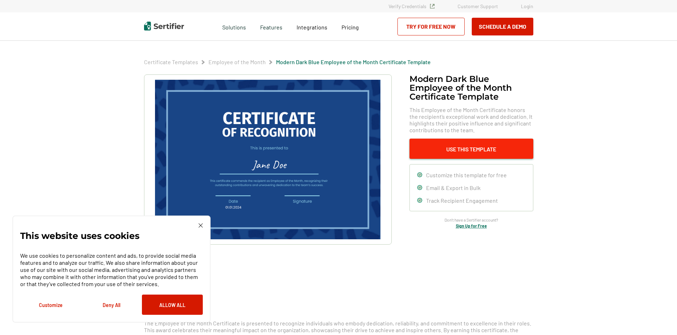  What do you see at coordinates (268, 159) in the screenshot?
I see `img: Modern Dark Blue Employee of the Month Certificate Template` at bounding box center [268, 159].